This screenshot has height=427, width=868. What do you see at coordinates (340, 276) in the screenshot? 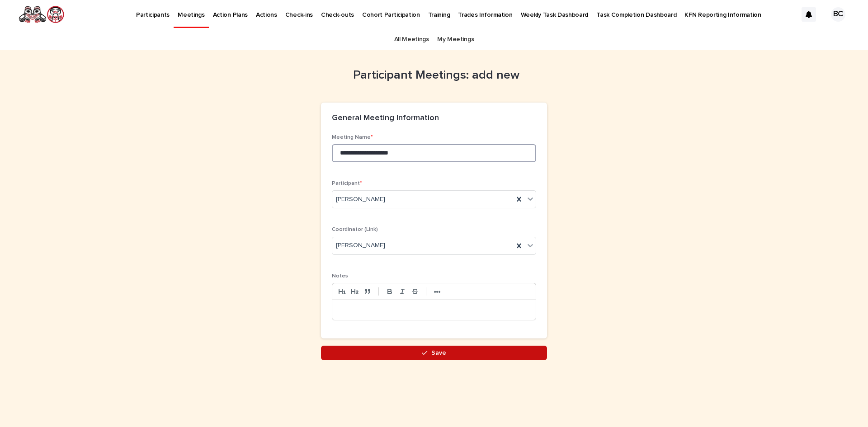
I see `span: Notes` at bounding box center [340, 276].